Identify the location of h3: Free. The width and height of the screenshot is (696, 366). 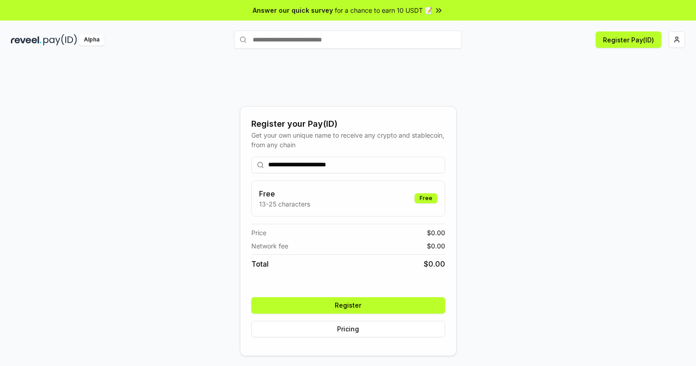
(284, 194).